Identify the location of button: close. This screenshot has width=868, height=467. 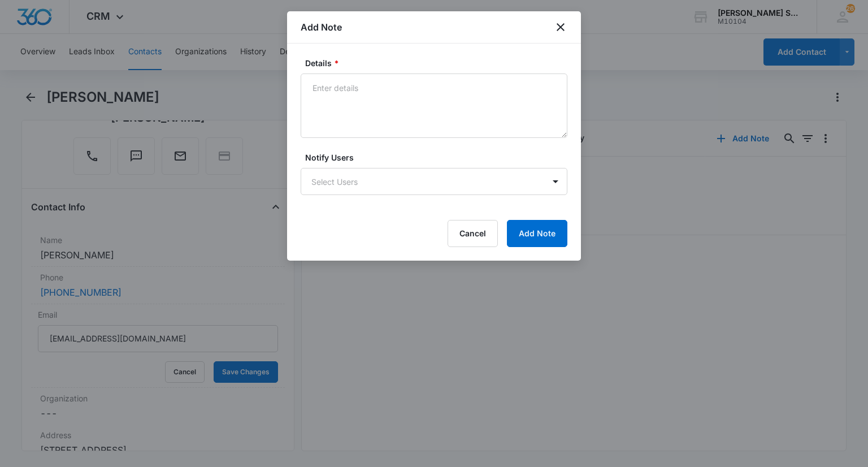
(560, 27).